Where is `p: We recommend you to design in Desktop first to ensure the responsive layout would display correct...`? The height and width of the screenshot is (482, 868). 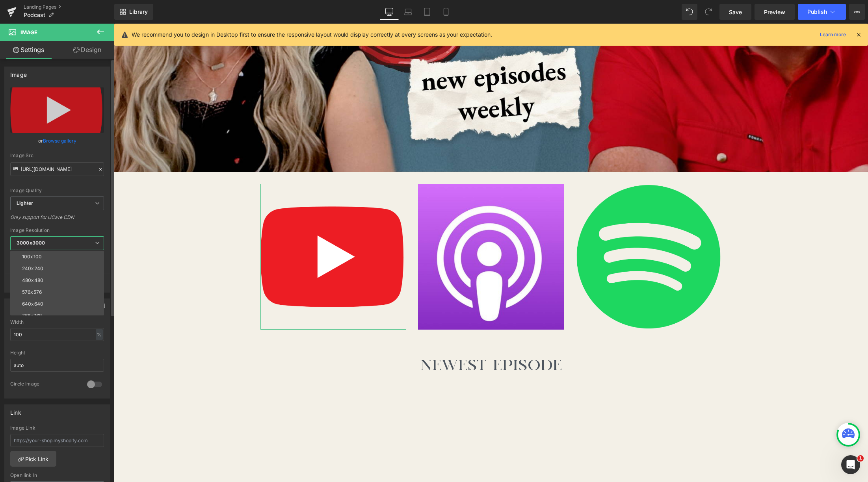 p: We recommend you to design in Desktop first to ensure the responsive layout would display correct... is located at coordinates (312, 35).